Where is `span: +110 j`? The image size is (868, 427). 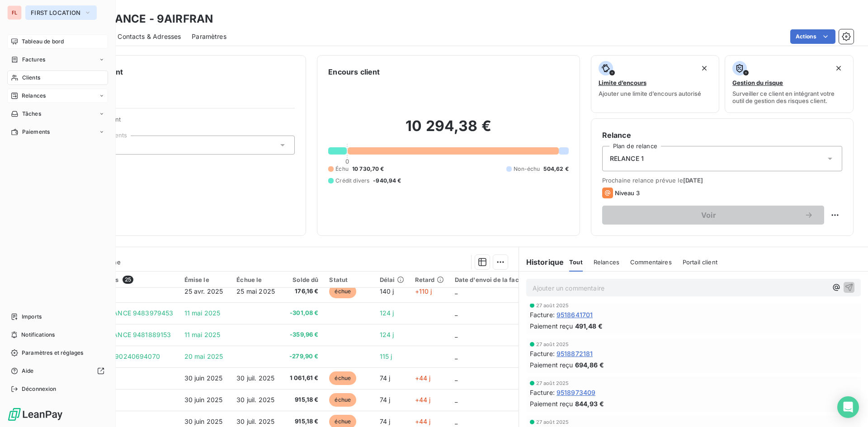 span: +110 j is located at coordinates (424, 291).